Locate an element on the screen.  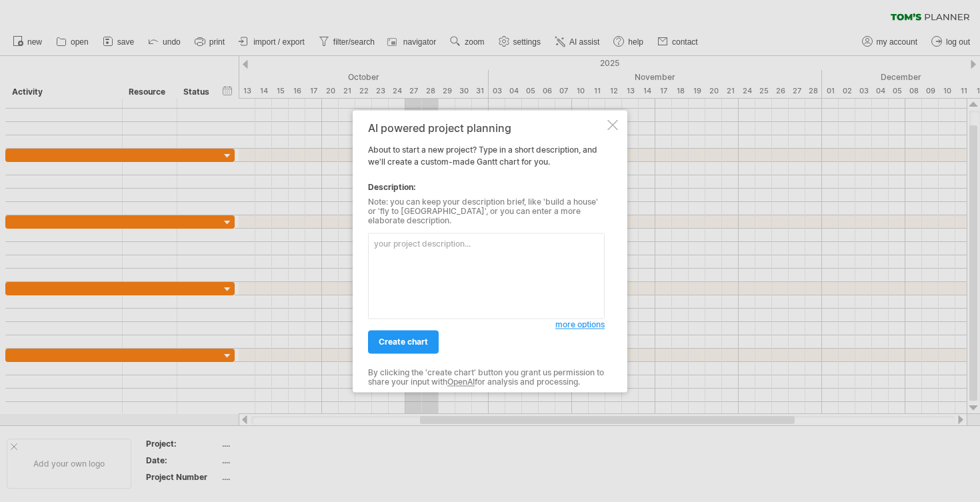
span: more options is located at coordinates (580, 324).